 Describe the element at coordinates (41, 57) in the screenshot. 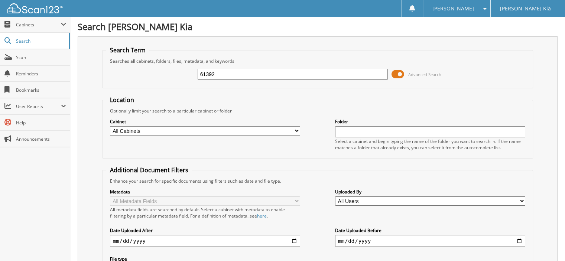

I see `span: Scan` at that location.